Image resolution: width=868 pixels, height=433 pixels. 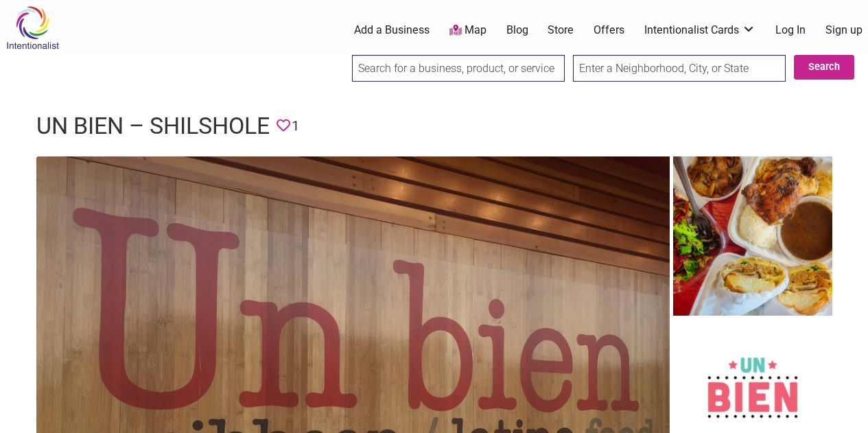 I want to click on h1: Un Bien – Shilshole, so click(x=153, y=126).